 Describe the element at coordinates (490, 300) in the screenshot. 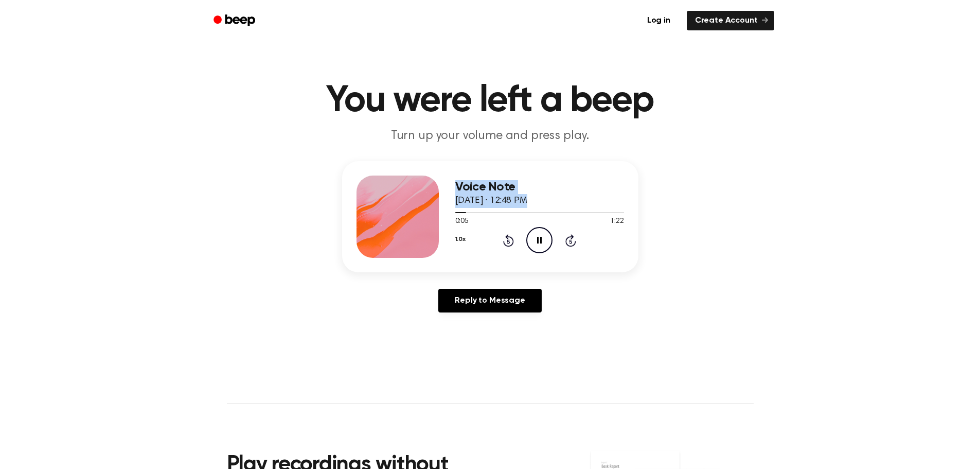

I see `a: Reply to Message` at that location.